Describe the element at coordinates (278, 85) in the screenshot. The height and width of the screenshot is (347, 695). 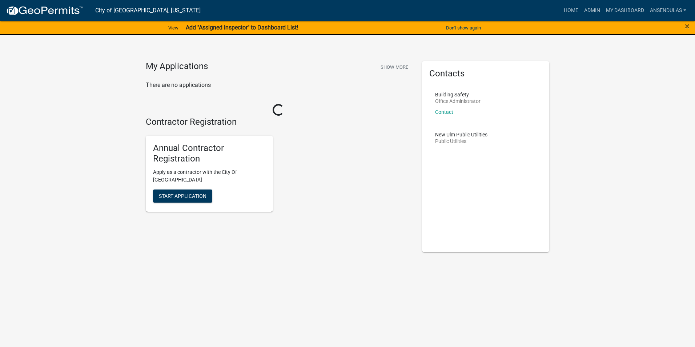
I see `p: There are no applications` at that location.